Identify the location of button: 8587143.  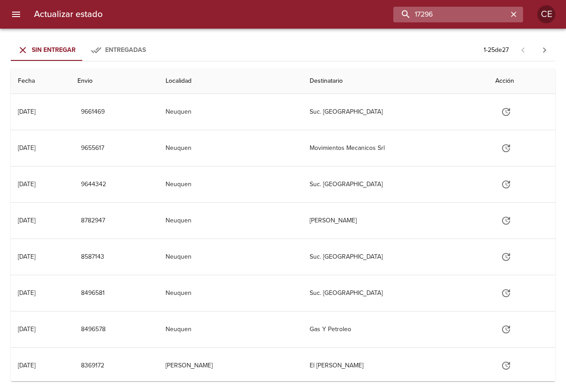
(93, 257).